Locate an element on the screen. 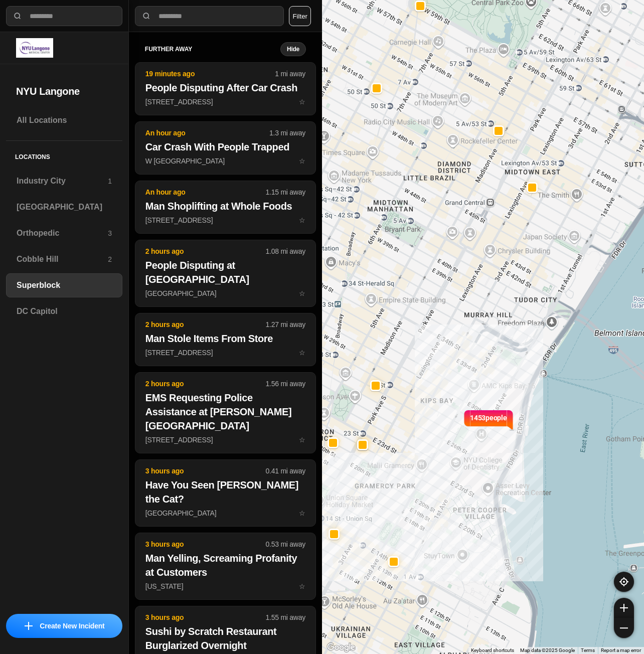 The width and height of the screenshot is (644, 654). p: 19 minutes ago is located at coordinates (210, 74).